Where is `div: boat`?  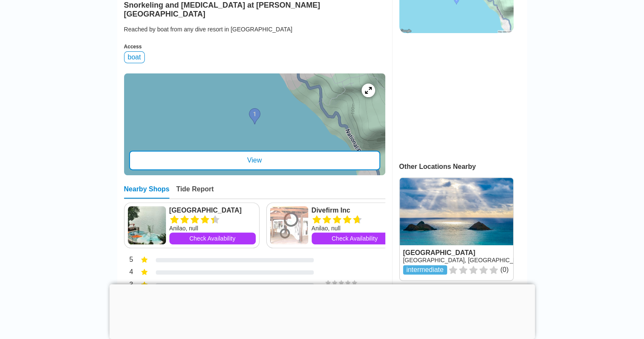 div: boat is located at coordinates (134, 57).